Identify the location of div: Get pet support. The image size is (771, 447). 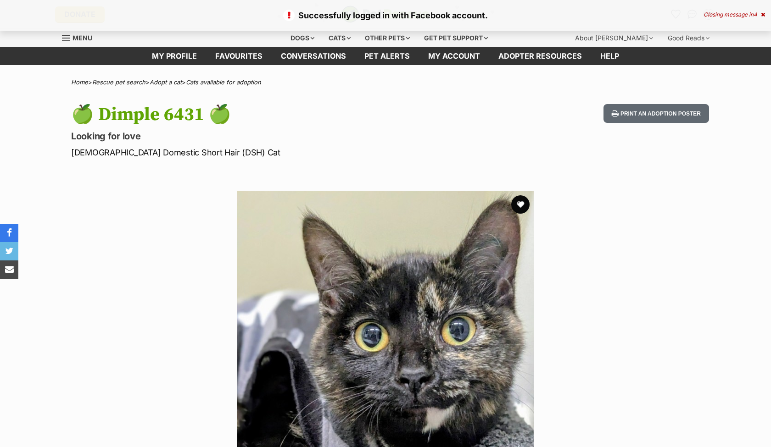
(456, 38).